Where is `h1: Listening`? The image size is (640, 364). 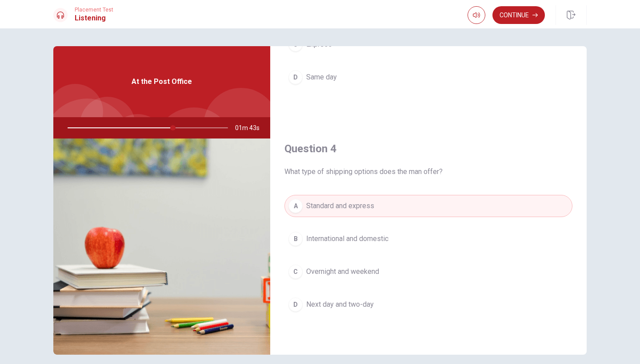
h1: Listening is located at coordinates (94, 18).